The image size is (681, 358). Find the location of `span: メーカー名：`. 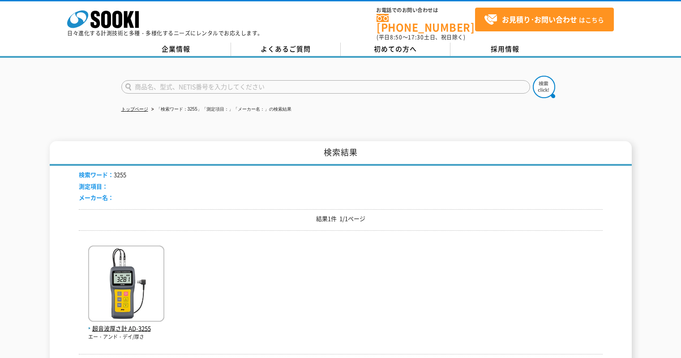

span: メーカー名： is located at coordinates (96, 197).